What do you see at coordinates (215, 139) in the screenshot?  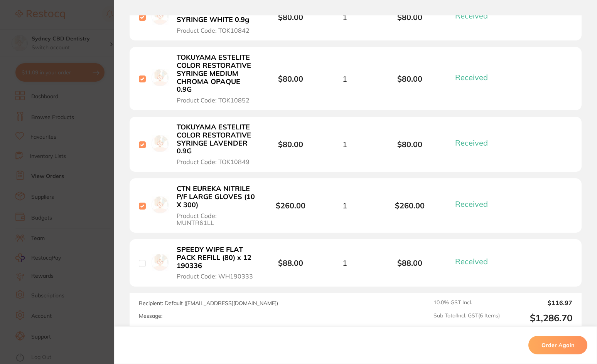 I see `b: TOKUYAMA ESTELITE COLOR RESTORATIVE SYRINGE LAVENDER 0.9G` at bounding box center [215, 139].